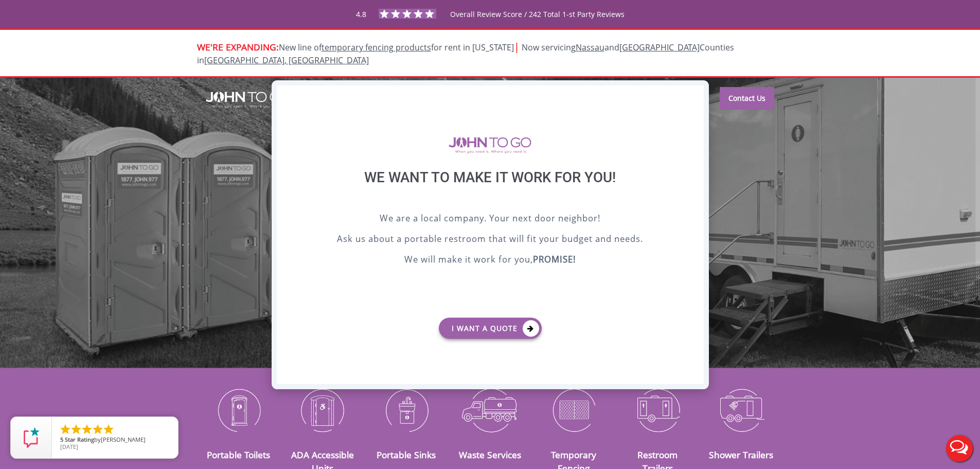 Image resolution: width=980 pixels, height=469 pixels. I want to click on img: Review Rating, so click(31, 438).